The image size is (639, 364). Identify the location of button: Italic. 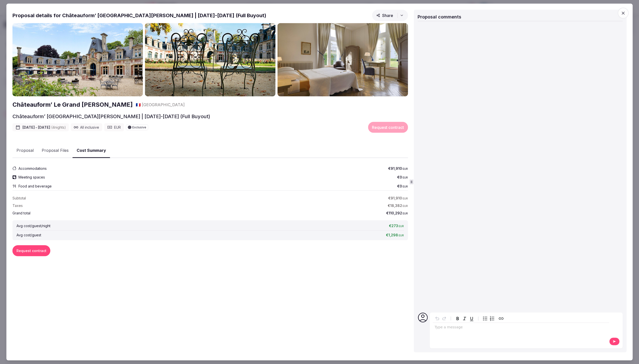
(465, 318).